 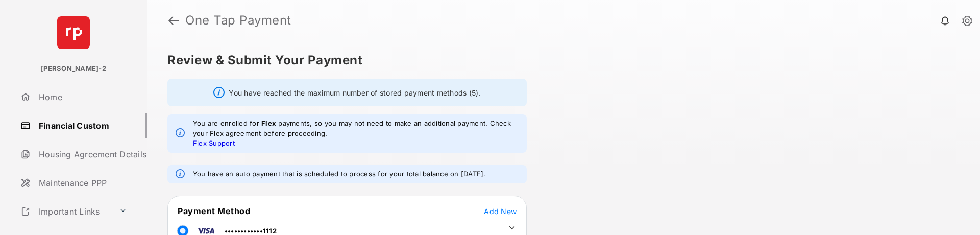 I want to click on h5: Review & Submit Your Payment, so click(x=559, y=61).